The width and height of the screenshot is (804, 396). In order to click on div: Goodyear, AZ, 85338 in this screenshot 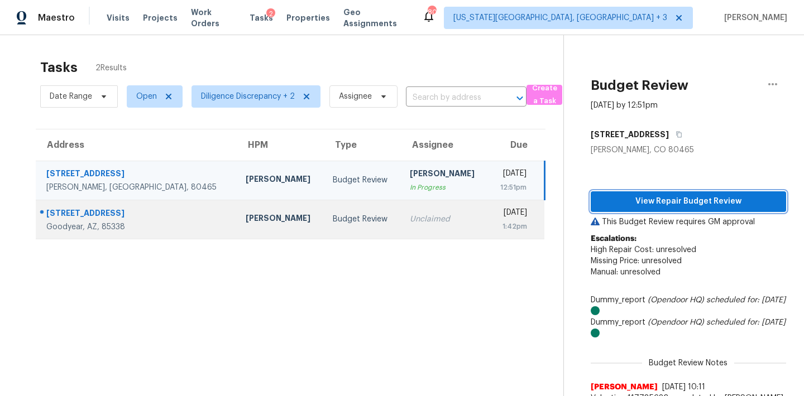, I will do `click(137, 227)`.